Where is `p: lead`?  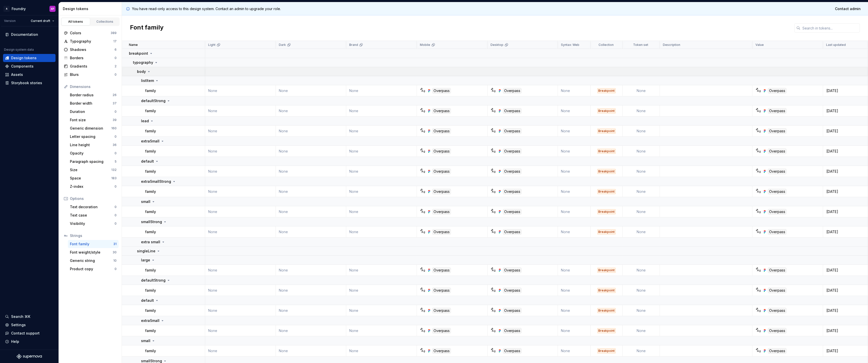
p: lead is located at coordinates (145, 121).